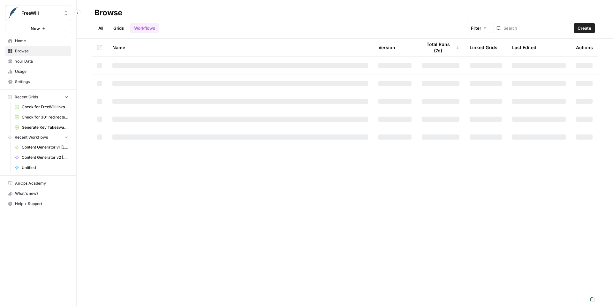 The height and width of the screenshot is (306, 613). I want to click on div: Total Runs (7d), so click(441, 47).